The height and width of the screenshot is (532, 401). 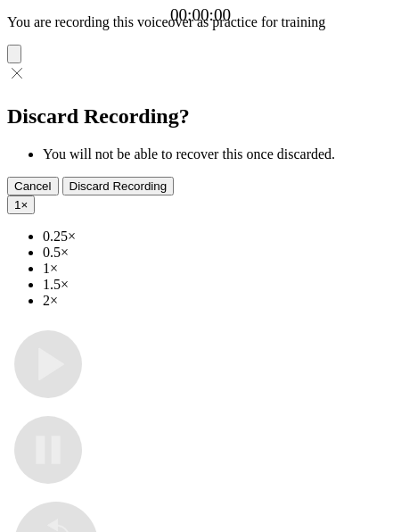 What do you see at coordinates (219, 301) in the screenshot?
I see `li: 2×` at bounding box center [219, 301].